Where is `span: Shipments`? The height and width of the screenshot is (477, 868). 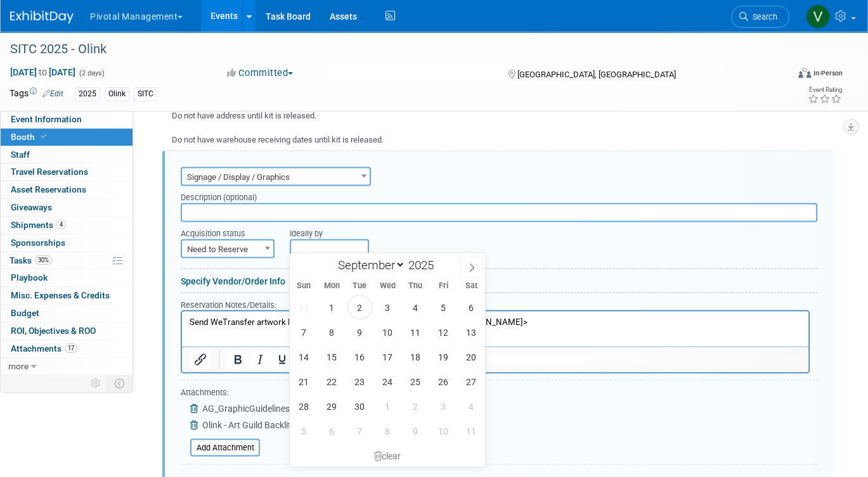
span: Shipments is located at coordinates (38, 225).